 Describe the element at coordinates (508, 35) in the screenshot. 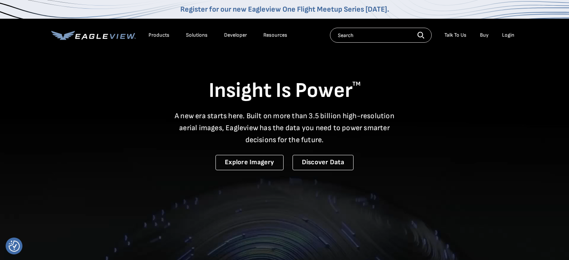

I see `div: Login` at that location.